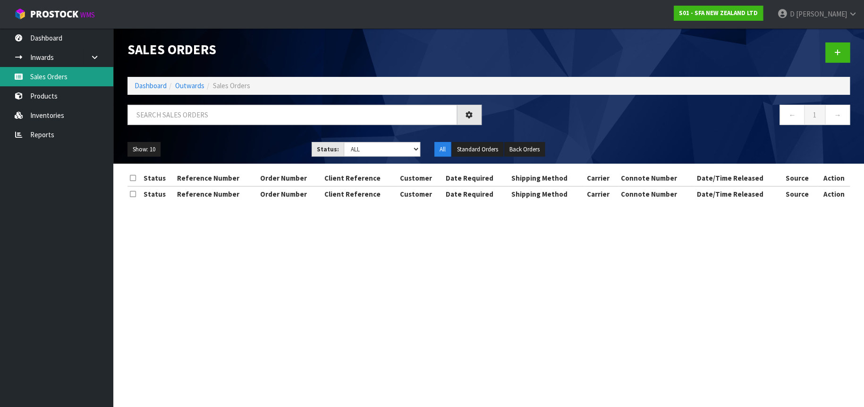 This screenshot has height=407, width=864. Describe the element at coordinates (144, 150) in the screenshot. I see `button: Show: 10` at that location.